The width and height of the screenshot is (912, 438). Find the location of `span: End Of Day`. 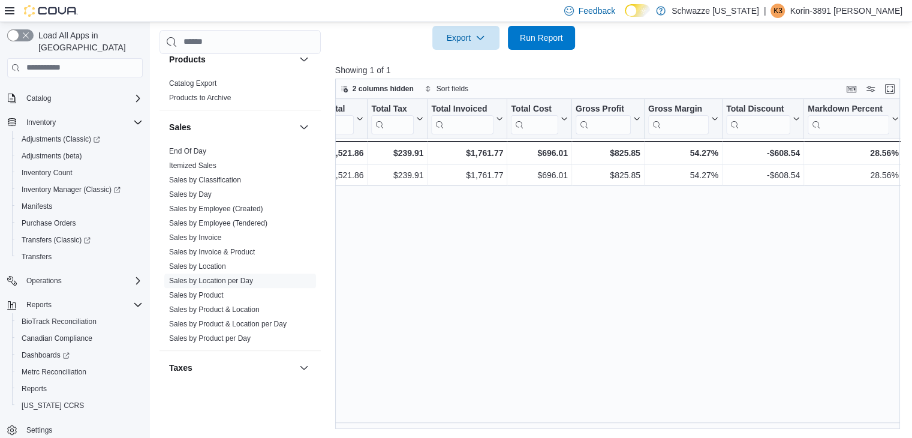

span: End Of Day is located at coordinates (188, 151).